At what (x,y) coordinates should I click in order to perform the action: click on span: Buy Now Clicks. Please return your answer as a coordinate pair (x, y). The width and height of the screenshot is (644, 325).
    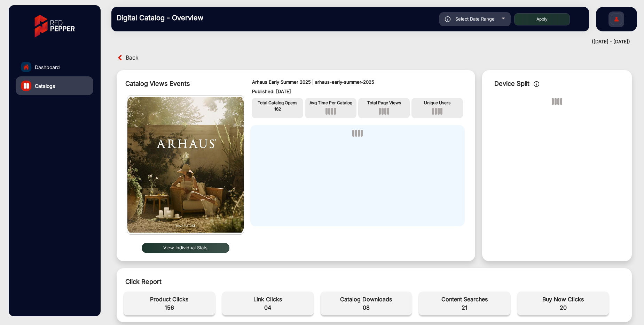
    Looking at the image, I should click on (563, 299).